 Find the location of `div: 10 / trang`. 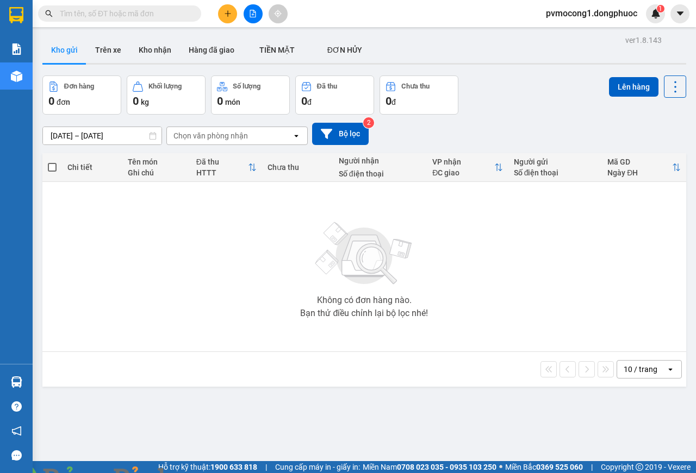

div: 10 / trang is located at coordinates (640, 370).